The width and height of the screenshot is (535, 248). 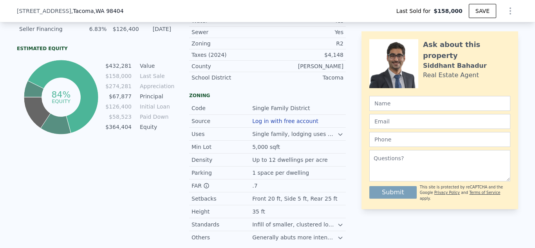 What do you see at coordinates (156, 117) in the screenshot?
I see `td: Paid Down` at bounding box center [156, 117].